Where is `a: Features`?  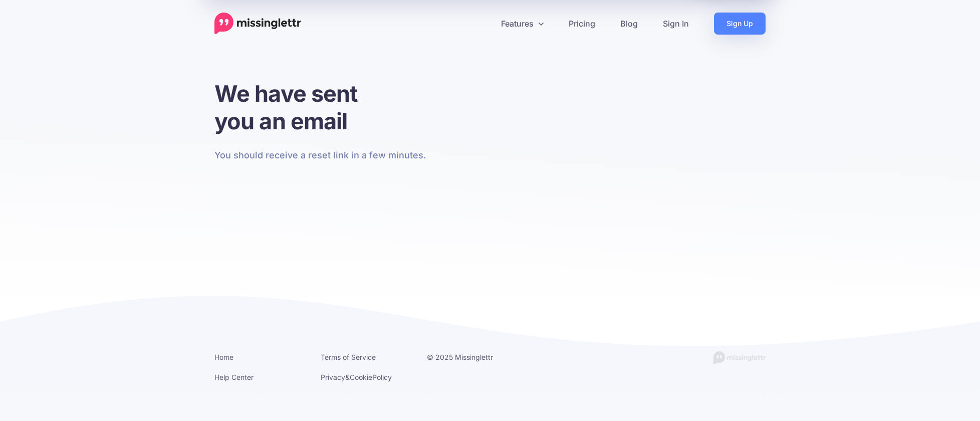
a: Features is located at coordinates (522, 24).